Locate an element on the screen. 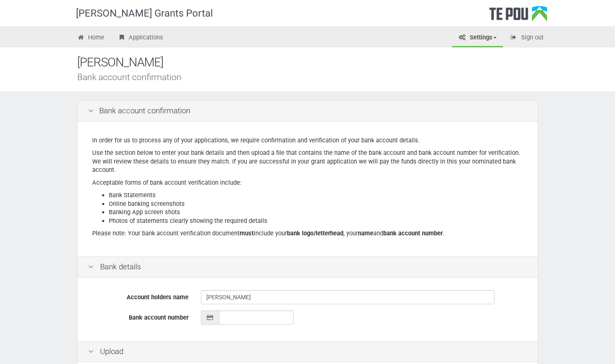 The height and width of the screenshot is (364, 615). a: Applications is located at coordinates (140, 38).